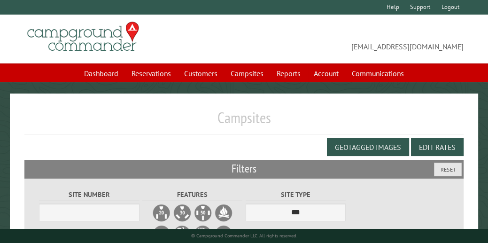 The width and height of the screenshot is (488, 243). Describe the element at coordinates (437, 147) in the screenshot. I see `button: Edit Rates` at that location.